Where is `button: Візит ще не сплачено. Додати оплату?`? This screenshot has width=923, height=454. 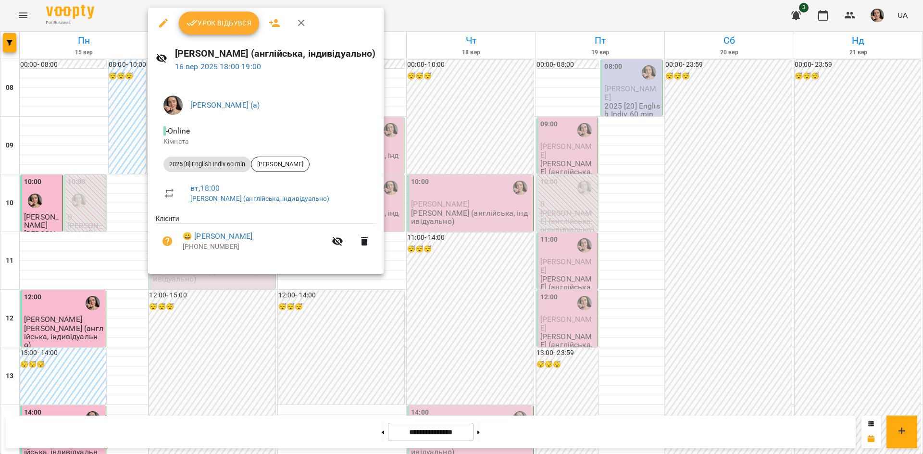 button: Візит ще не сплачено. Додати оплату? is located at coordinates (167, 241).